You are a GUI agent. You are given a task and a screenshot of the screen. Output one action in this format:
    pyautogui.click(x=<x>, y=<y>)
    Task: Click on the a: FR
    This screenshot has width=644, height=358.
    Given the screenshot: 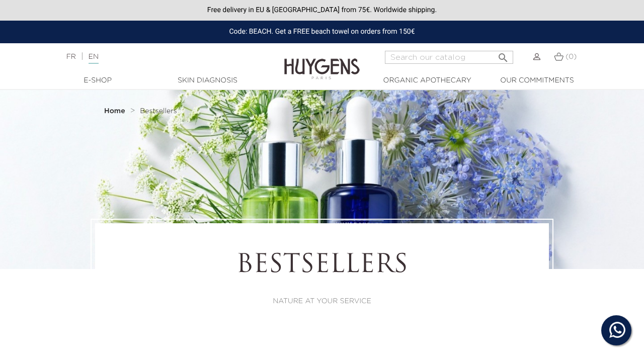 What is the action you would take?
    pyautogui.click(x=71, y=57)
    